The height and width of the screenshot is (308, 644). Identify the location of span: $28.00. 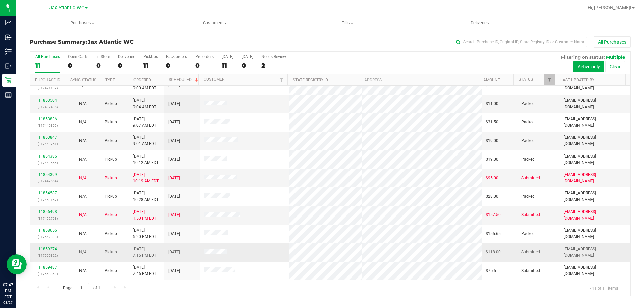
(492, 196).